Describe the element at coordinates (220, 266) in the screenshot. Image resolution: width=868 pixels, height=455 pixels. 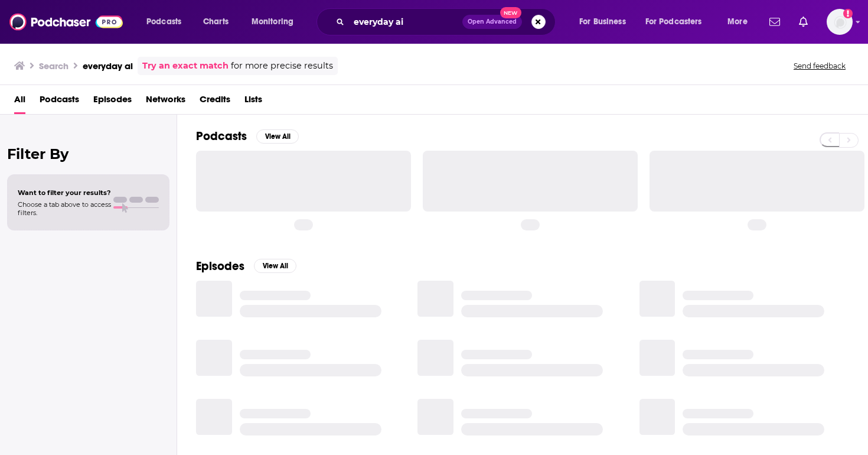
I see `h2: Episodes` at that location.